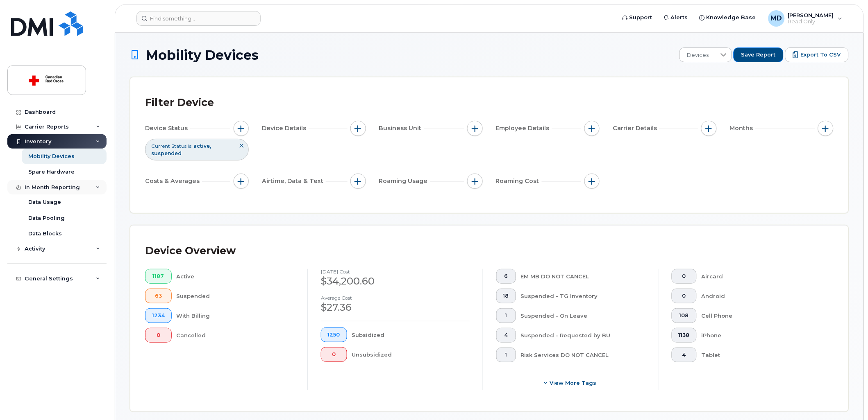 The image size is (868, 420). I want to click on span: 6, so click(506, 277).